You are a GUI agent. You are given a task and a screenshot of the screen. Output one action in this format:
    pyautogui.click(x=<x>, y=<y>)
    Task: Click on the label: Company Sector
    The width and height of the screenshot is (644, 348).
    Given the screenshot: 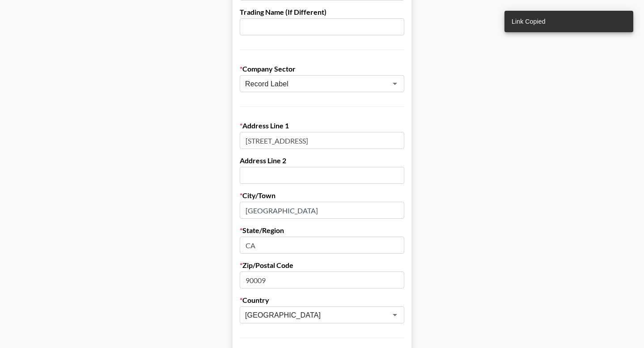 What is the action you would take?
    pyautogui.click(x=322, y=69)
    